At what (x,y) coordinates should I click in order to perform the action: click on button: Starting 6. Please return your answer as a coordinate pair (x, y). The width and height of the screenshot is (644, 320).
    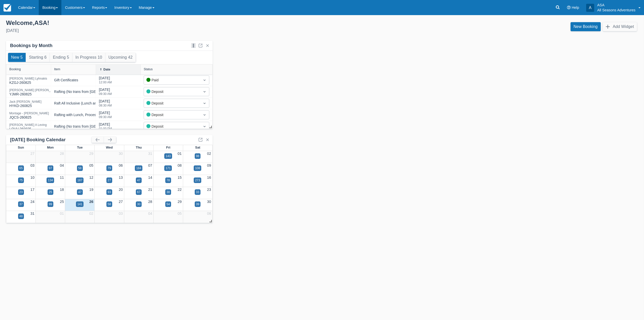
    Looking at the image, I should click on (38, 57).